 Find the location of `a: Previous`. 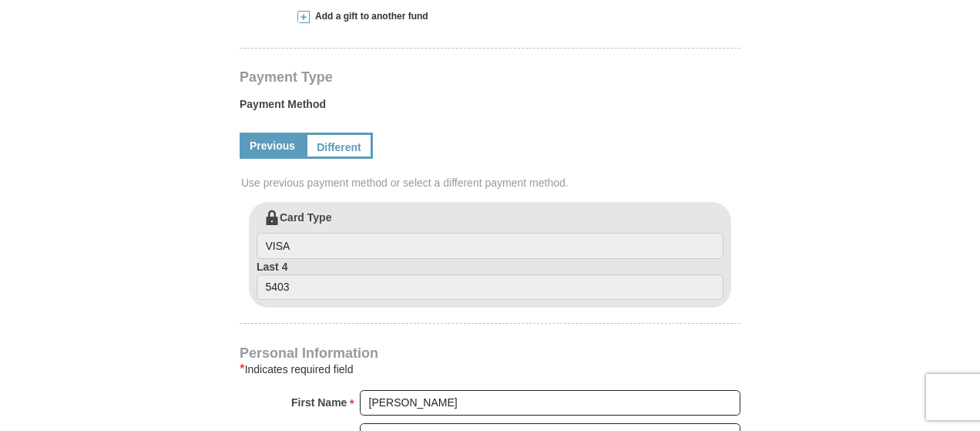

a: Previous is located at coordinates (272, 146).